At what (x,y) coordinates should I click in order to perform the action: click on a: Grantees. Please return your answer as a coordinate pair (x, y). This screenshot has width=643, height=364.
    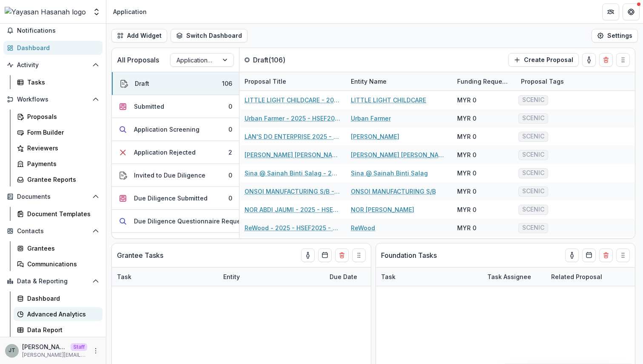
    Looking at the image, I should click on (58, 248).